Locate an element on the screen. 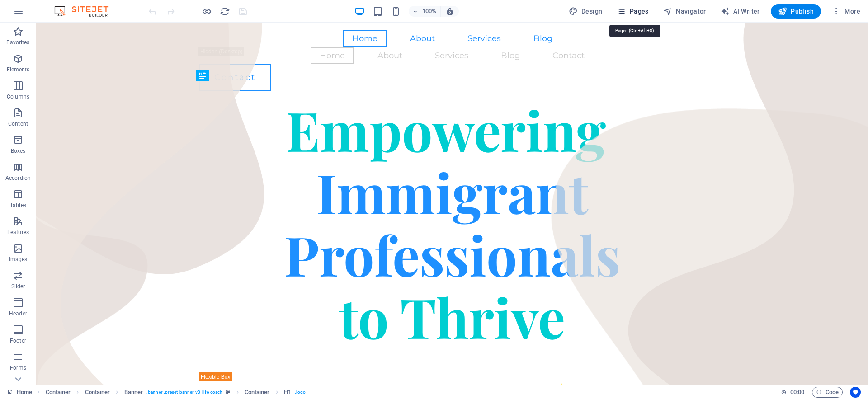 This screenshot has height=399, width=868. img: Editor Logo is located at coordinates (86, 12).